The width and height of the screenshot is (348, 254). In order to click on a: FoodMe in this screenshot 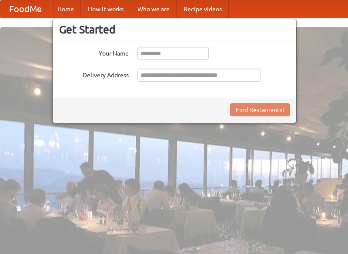, I will do `click(25, 9)`.